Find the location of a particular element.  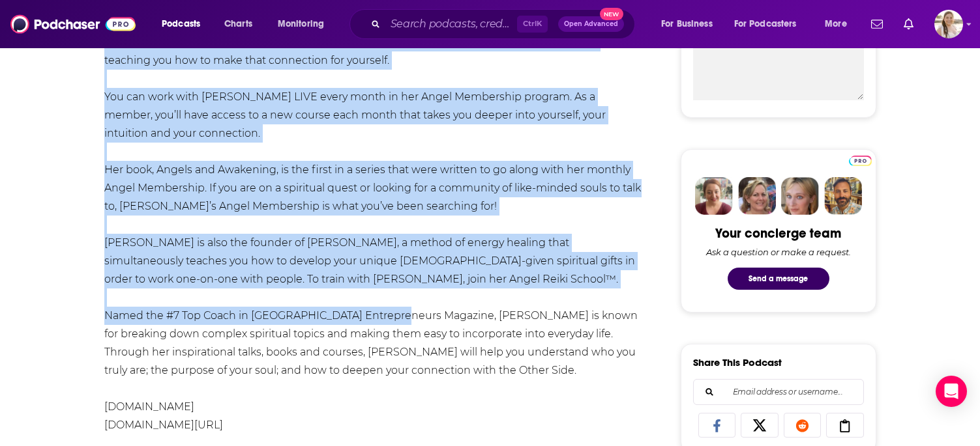

button: Open AdvancedNew is located at coordinates (591, 24).